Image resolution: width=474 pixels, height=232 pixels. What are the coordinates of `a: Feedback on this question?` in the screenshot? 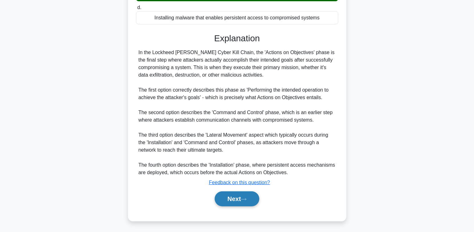 It's located at (240, 182).